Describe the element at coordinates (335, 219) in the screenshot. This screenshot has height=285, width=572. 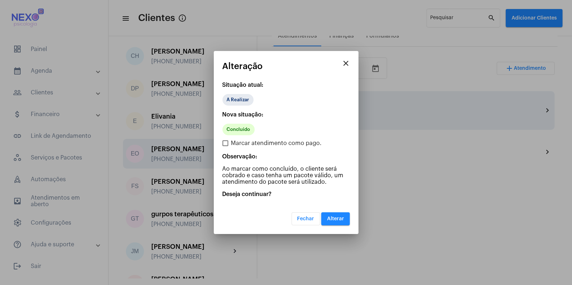
I see `button: Alterar` at that location.